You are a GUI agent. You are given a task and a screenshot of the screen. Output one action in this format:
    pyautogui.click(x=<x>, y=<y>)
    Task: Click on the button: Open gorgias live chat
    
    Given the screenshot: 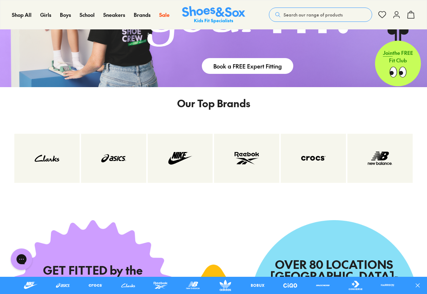 What is the action you would take?
    pyautogui.click(x=14, y=13)
    